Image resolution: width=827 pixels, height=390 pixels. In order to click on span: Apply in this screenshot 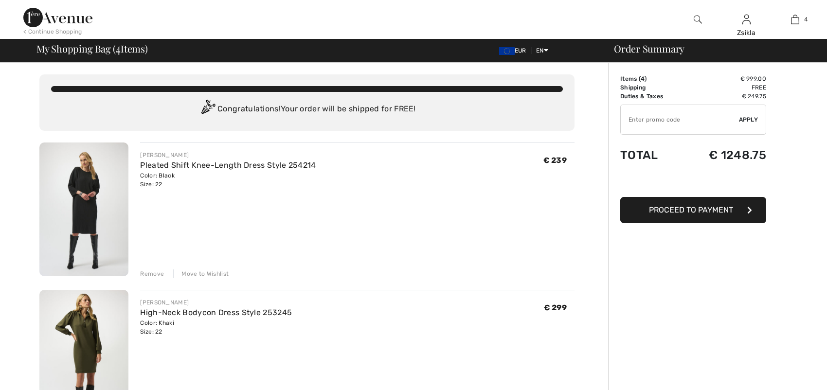, I will do `click(749, 120)`.